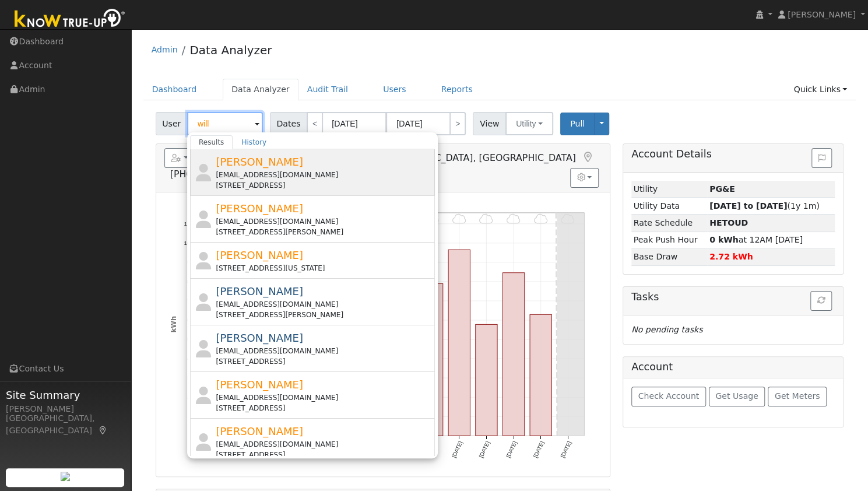 This screenshot has height=491, width=868. What do you see at coordinates (669, 397) in the screenshot?
I see `button: Check Account` at bounding box center [669, 397].